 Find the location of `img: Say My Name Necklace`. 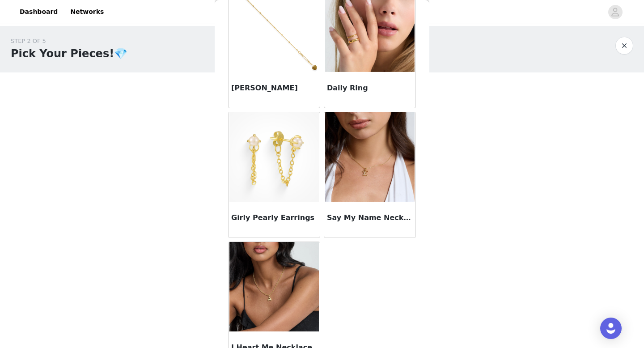

img: Say My Name Necklace is located at coordinates (370, 157).